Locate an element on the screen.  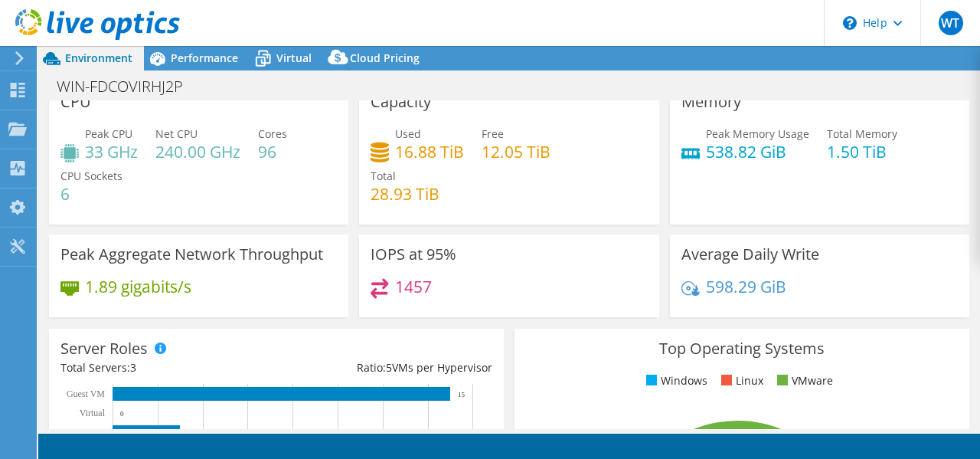
h4: 28.93 TiB is located at coordinates (405, 194).